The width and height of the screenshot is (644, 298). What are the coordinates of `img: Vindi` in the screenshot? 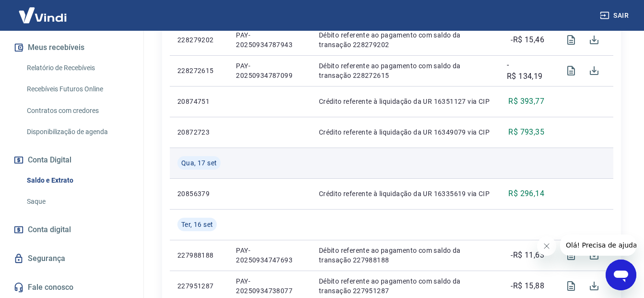 It's located at (42, 15).